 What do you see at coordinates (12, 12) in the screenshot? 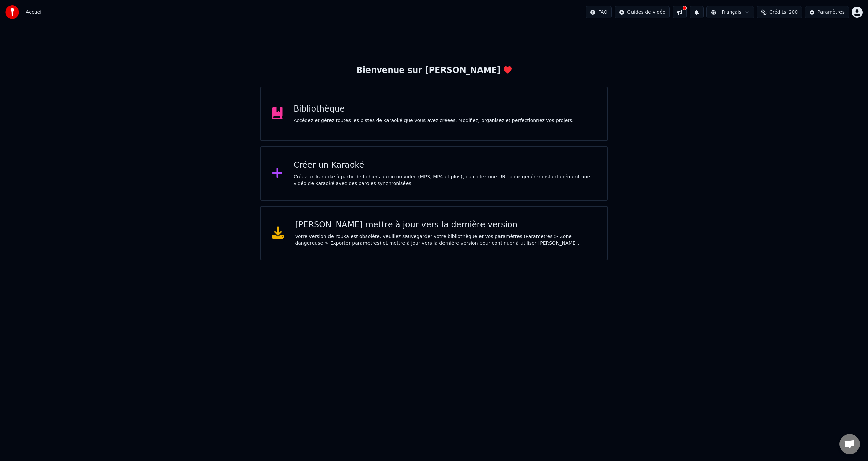
I see `img: youka` at bounding box center [12, 12].